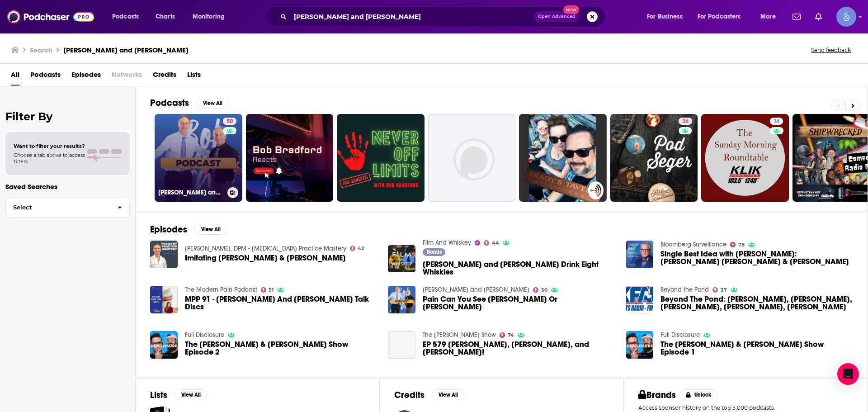  Describe the element at coordinates (434, 252) in the screenshot. I see `span: Bonus` at that location.